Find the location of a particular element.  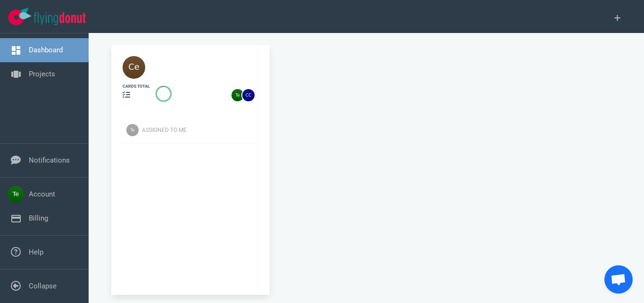

a: Chat abierto is located at coordinates (618, 279).